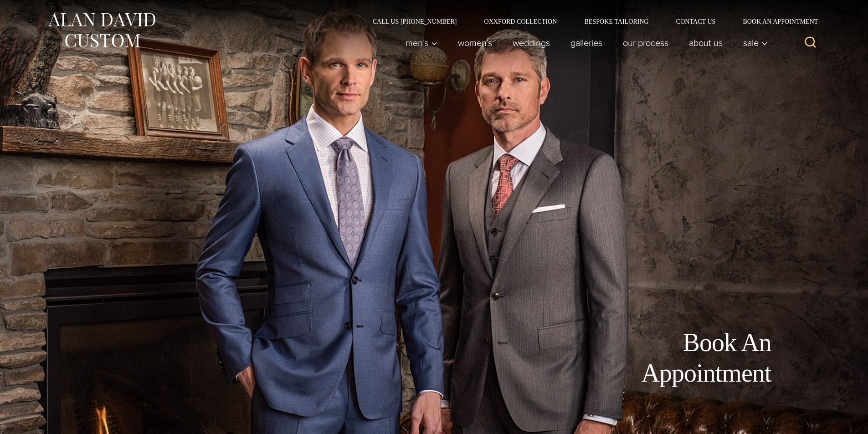 The image size is (868, 434). What do you see at coordinates (583, 43) in the screenshot?
I see `nav: Primary Navigation` at bounding box center [583, 43].